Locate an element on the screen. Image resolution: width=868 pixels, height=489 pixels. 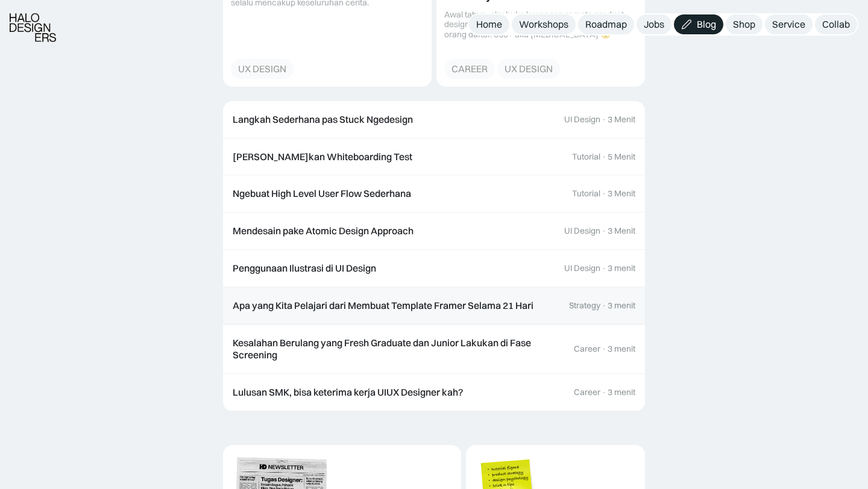
div: Jobs is located at coordinates (654, 24).